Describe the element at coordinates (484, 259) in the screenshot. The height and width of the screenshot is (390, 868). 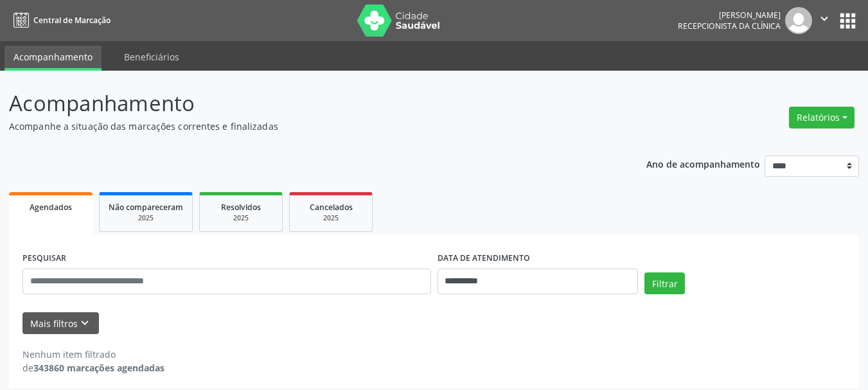
I see `label: DATA DE ATENDIMENTO` at that location.